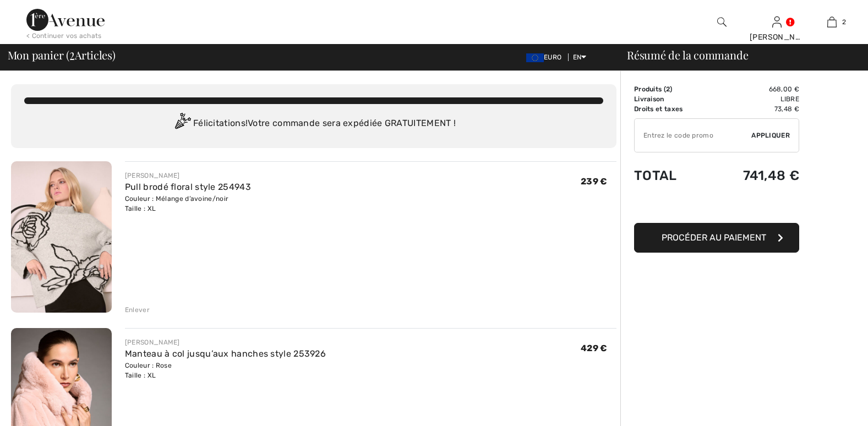 Image resolution: width=868 pixels, height=426 pixels. What do you see at coordinates (672, 176) in the screenshot?
I see `td: Total` at bounding box center [672, 176].